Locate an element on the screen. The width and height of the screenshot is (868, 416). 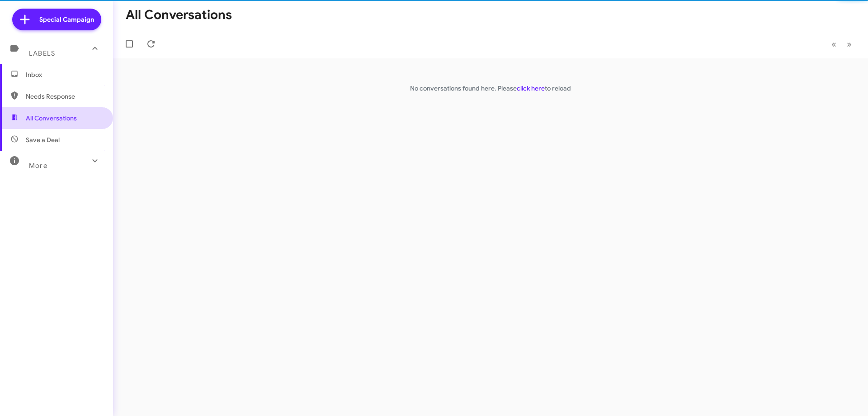
button: Previous is located at coordinates (834, 44).